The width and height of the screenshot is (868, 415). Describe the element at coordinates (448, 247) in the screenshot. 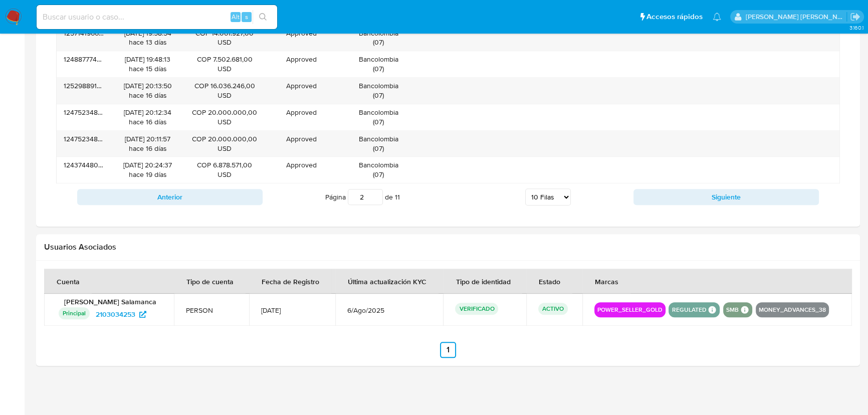

I see `h2: Usuarios Asociados` at that location.